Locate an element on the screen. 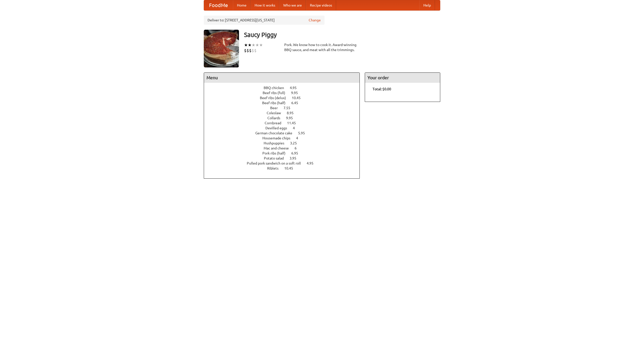  span: Hushpuppies is located at coordinates (276, 143).